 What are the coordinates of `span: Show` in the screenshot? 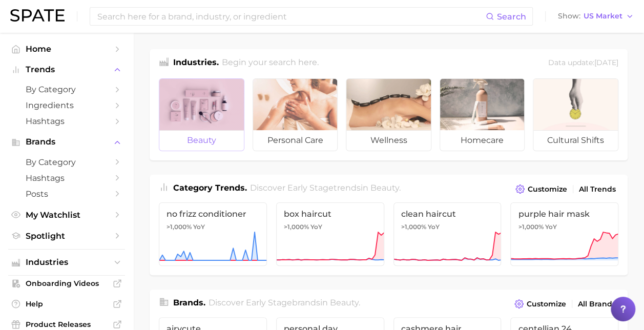 It's located at (569, 16).